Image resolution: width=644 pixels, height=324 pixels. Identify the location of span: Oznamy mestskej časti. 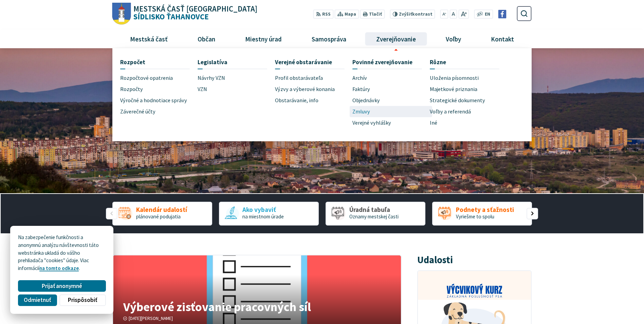
(374, 216).